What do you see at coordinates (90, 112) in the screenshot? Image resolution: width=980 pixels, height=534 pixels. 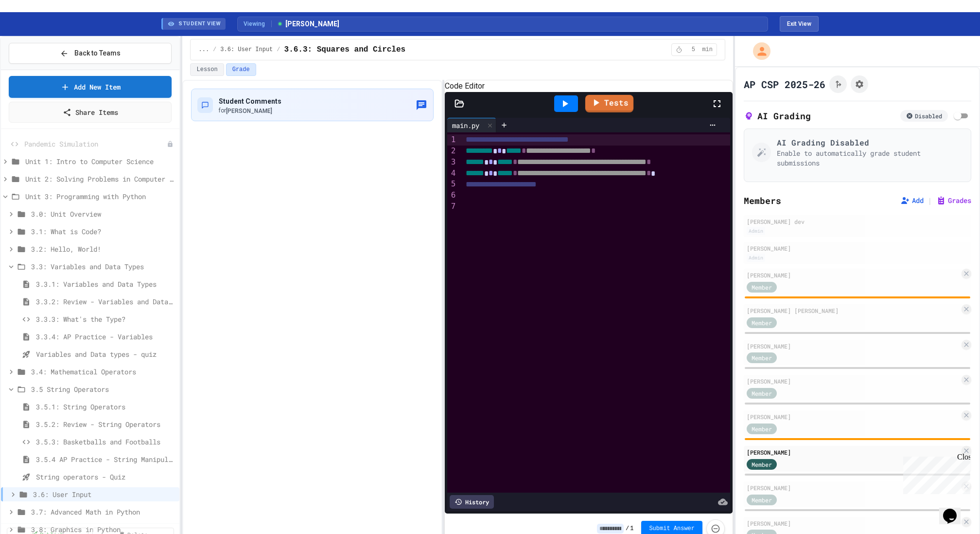 I see `a: Share Items` at bounding box center [90, 112].